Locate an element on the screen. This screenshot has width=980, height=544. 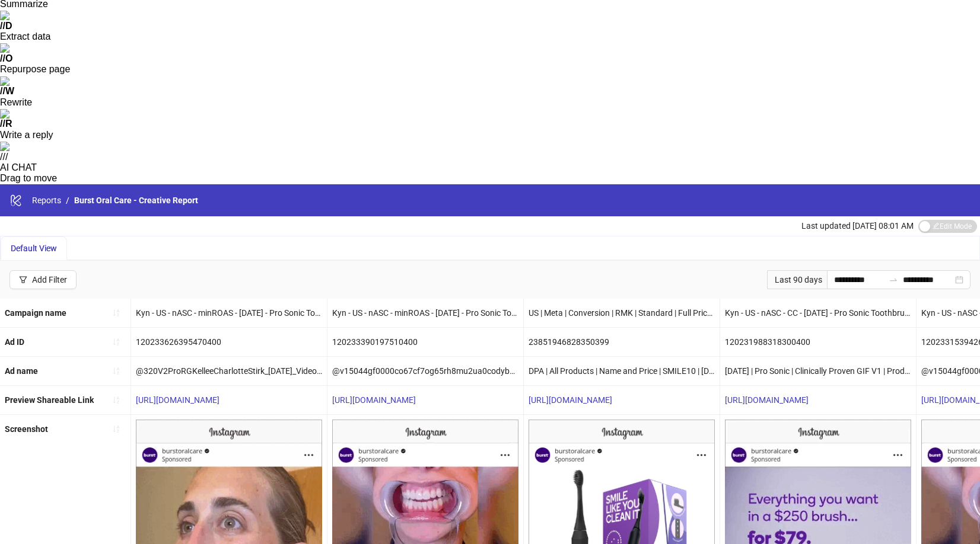
div: US | Meta | Conversion | RMK | Standard | Full Price | All Products | Catalog is located at coordinates (621, 313).